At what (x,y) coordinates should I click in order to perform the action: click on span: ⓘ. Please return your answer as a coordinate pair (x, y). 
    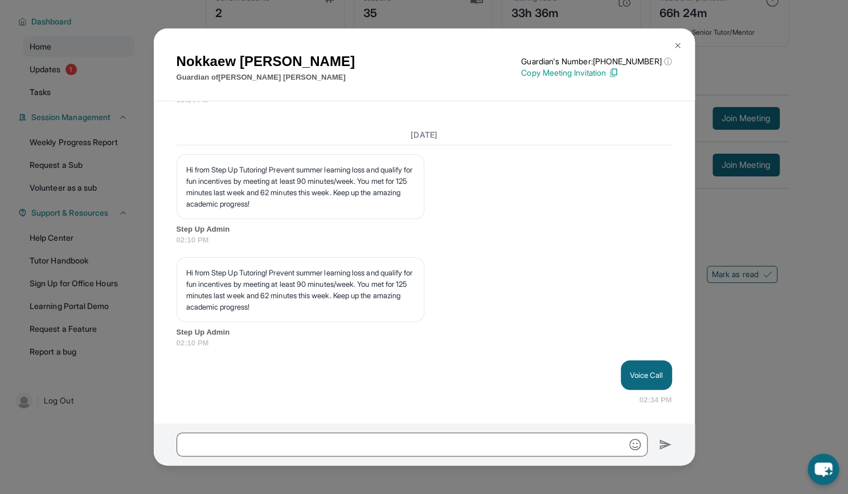
    Looking at the image, I should click on (667, 61).